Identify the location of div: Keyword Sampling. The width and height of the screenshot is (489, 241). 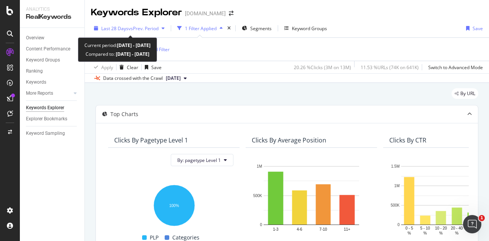
(45, 133).